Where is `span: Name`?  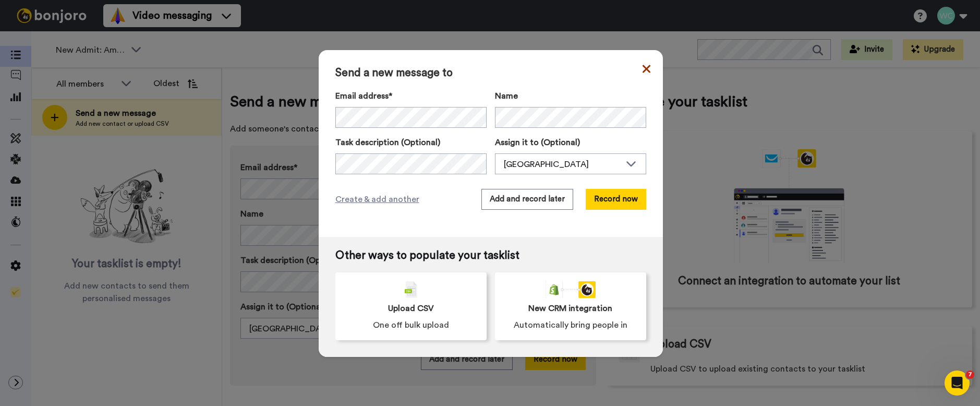
span: Name is located at coordinates (507, 96).